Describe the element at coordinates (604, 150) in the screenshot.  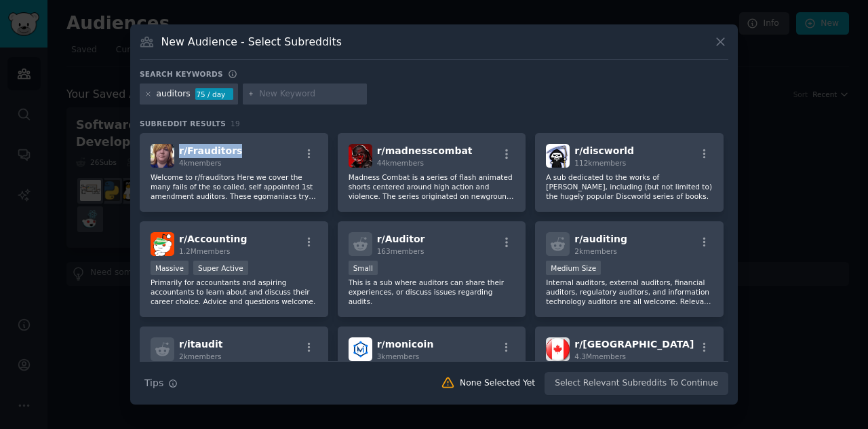
I see `span: r/ discworld` at that location.